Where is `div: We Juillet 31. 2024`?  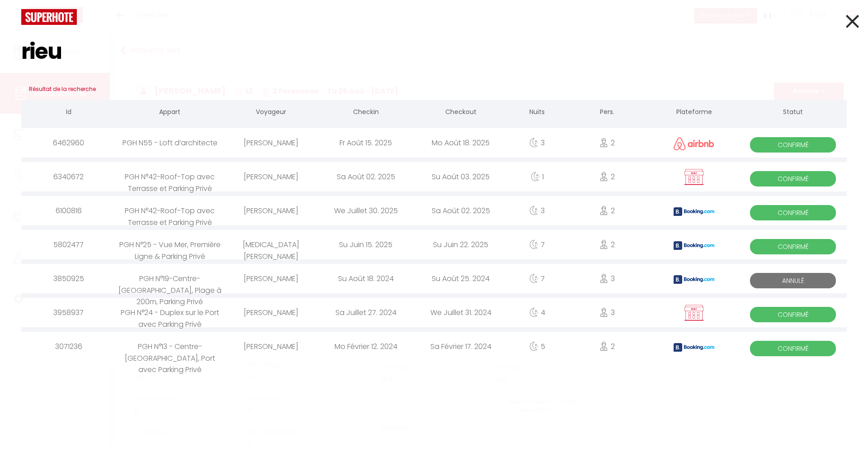 div: We Juillet 31. 2024 is located at coordinates (461, 312).